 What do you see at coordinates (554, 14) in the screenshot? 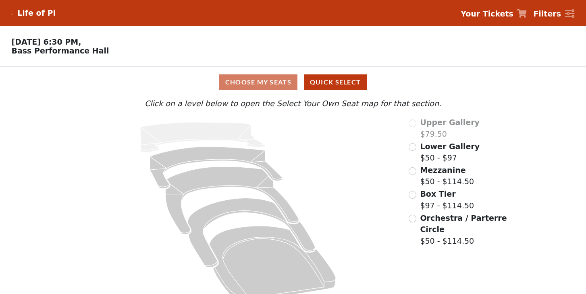
I see `a: Filters` at bounding box center [554, 14].